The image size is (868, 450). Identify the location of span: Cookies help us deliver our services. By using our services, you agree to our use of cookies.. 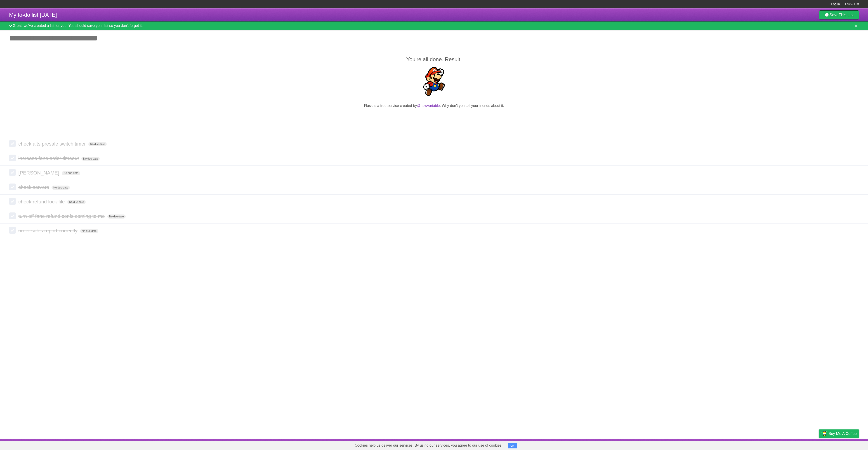
(429, 445).